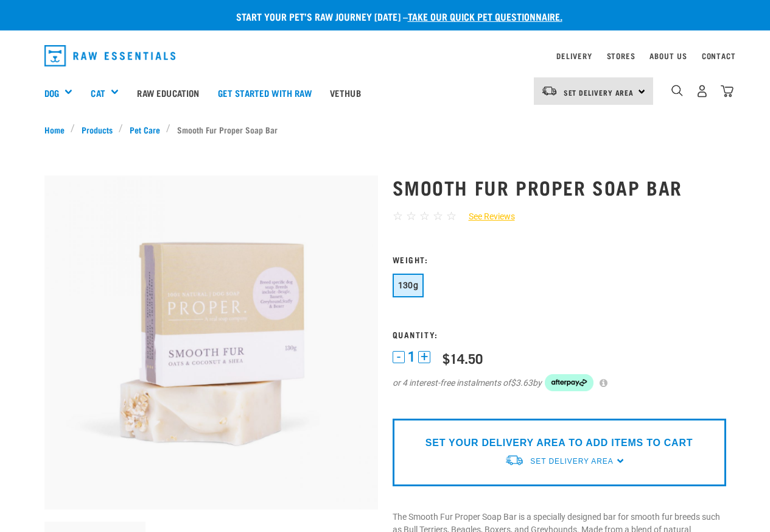 The height and width of the screenshot is (532, 770). Describe the element at coordinates (486, 216) in the screenshot. I see `a: See Reviews` at that location.